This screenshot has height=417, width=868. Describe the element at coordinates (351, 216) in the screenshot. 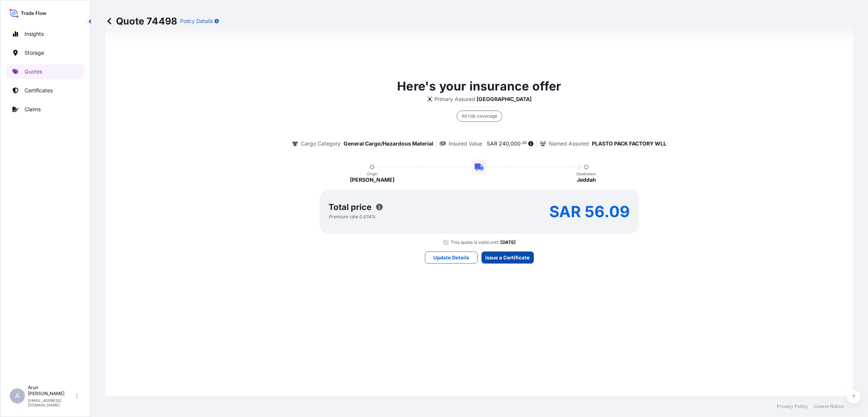

I see `p: Premium rate 0.014 %` at that location.